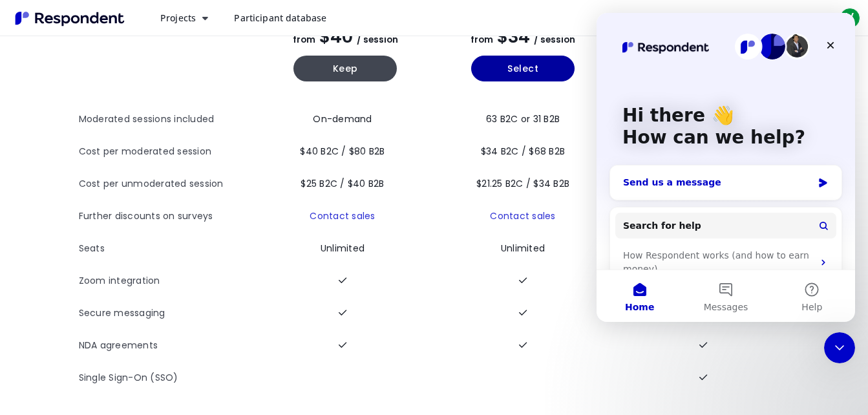 The height and width of the screenshot is (415, 868). Describe the element at coordinates (184, 18) in the screenshot. I see `button: Projects` at that location.